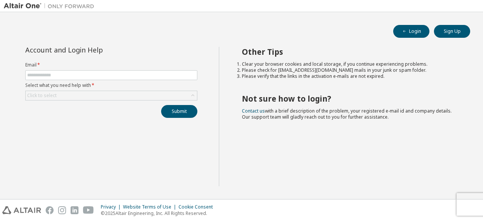  What do you see at coordinates (62, 210) in the screenshot?
I see `img: instagram.svg` at bounding box center [62, 210].